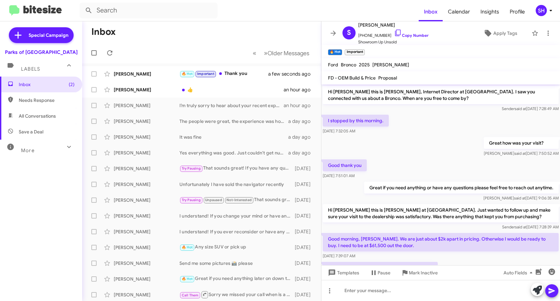  I want to click on h1: Inbox, so click(104, 32).